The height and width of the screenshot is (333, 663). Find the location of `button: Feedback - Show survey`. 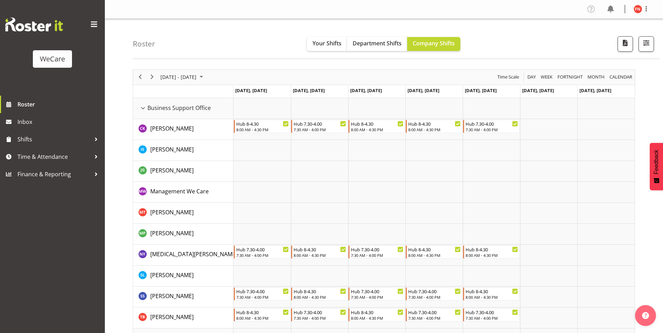

button: Feedback - Show survey is located at coordinates (656, 167).